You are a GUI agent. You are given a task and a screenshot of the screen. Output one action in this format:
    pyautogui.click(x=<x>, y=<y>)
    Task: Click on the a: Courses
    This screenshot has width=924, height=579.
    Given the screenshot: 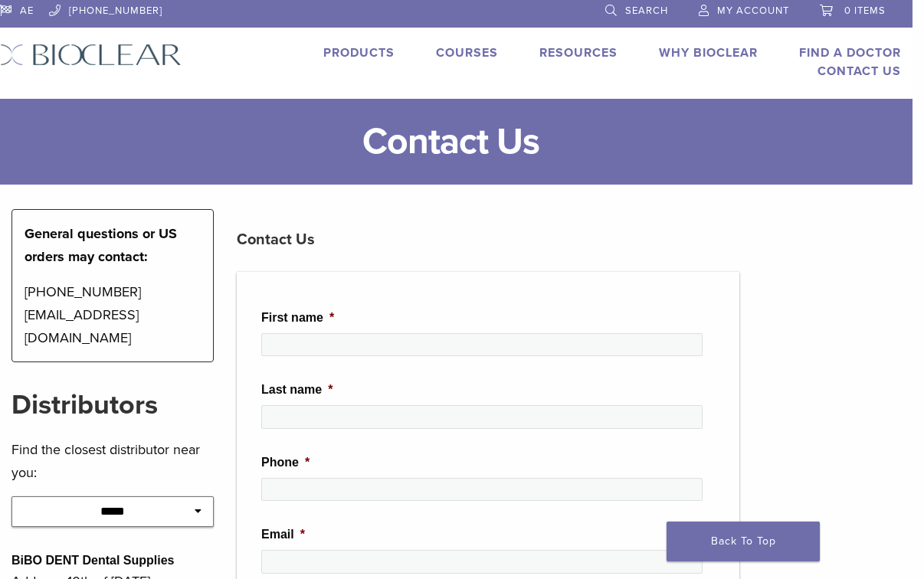 What is the action you would take?
    pyautogui.click(x=466, y=53)
    